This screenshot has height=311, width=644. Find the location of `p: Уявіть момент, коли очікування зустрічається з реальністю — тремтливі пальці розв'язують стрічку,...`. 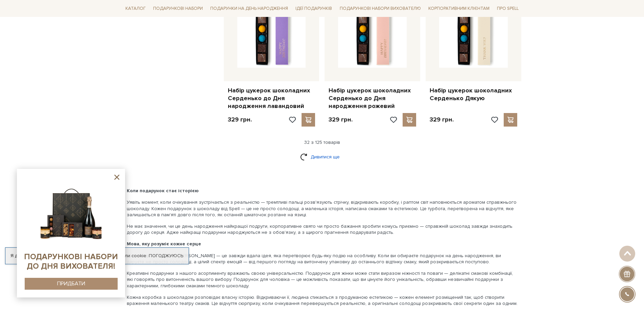

p: Уявіть момент, коли очікування зустрічається з реальністю — тремтливі пальці розв'язують стрічку,... is located at coordinates (322, 208).